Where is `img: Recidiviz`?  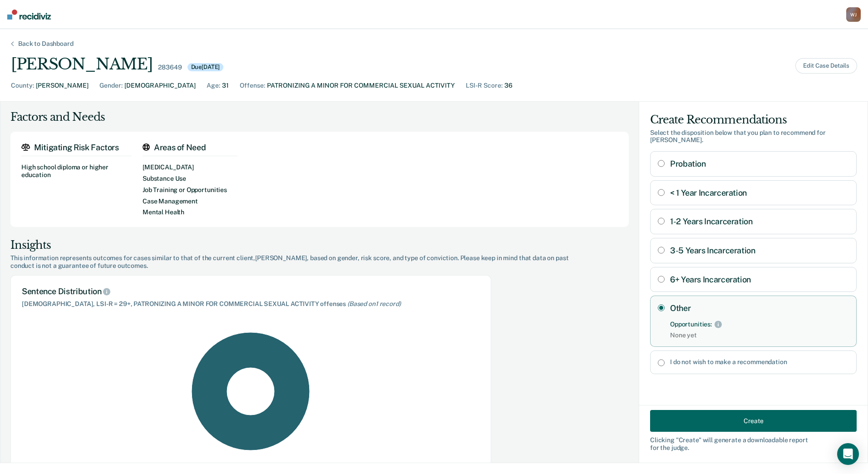 img: Recidiviz is located at coordinates (29, 14).